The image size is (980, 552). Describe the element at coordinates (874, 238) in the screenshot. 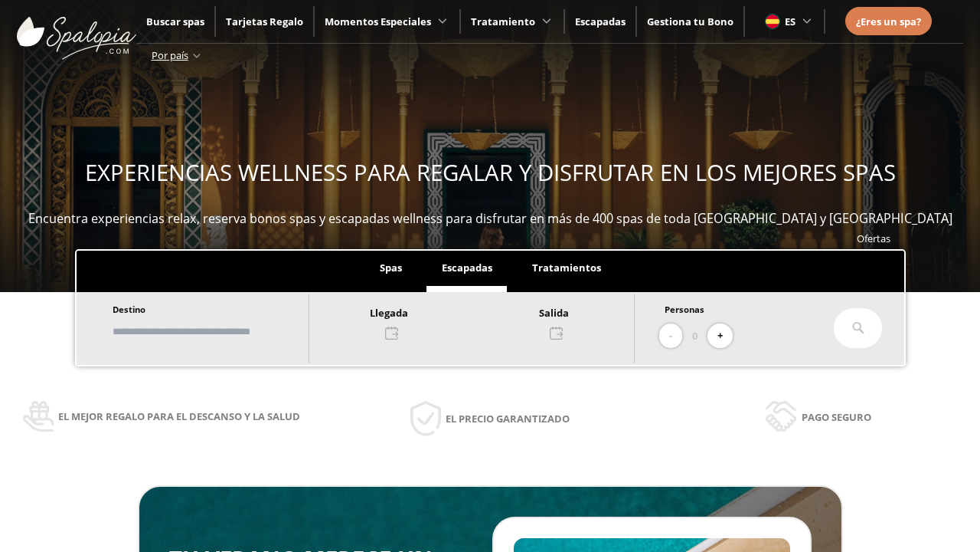

I see `a: Ofertas` at that location.